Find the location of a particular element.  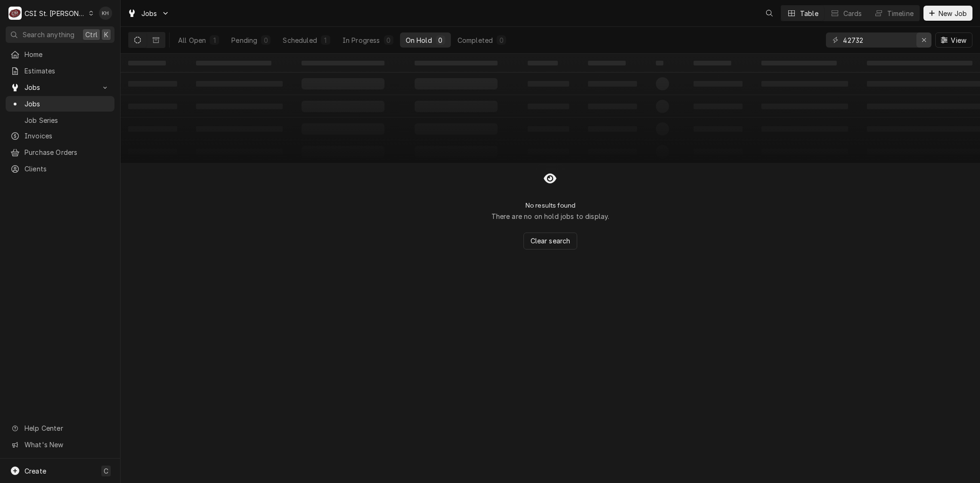

a: Purchase Orders is located at coordinates (60, 152).